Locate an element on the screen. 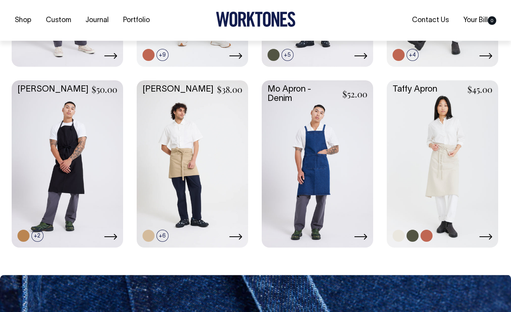 The height and width of the screenshot is (312, 511). a: Journal is located at coordinates (97, 20).